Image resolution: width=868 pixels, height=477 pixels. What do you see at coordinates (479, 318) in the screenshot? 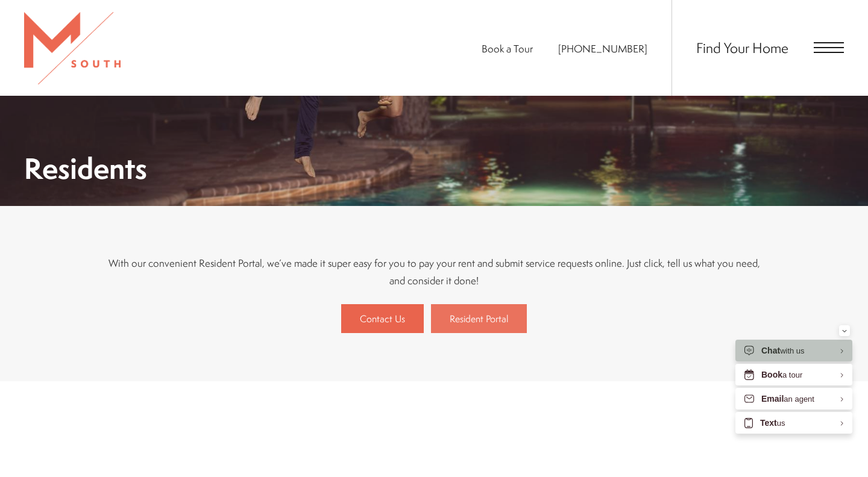
I see `span: Resident Portal` at bounding box center [479, 318].